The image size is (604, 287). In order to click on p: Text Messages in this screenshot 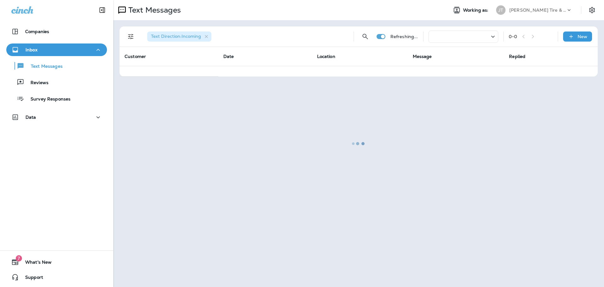, I will do `click(43, 66)`.